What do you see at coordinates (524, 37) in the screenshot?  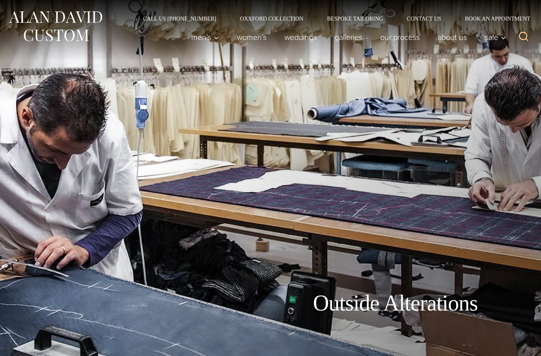 I see `button: View Search Form` at bounding box center [524, 37].